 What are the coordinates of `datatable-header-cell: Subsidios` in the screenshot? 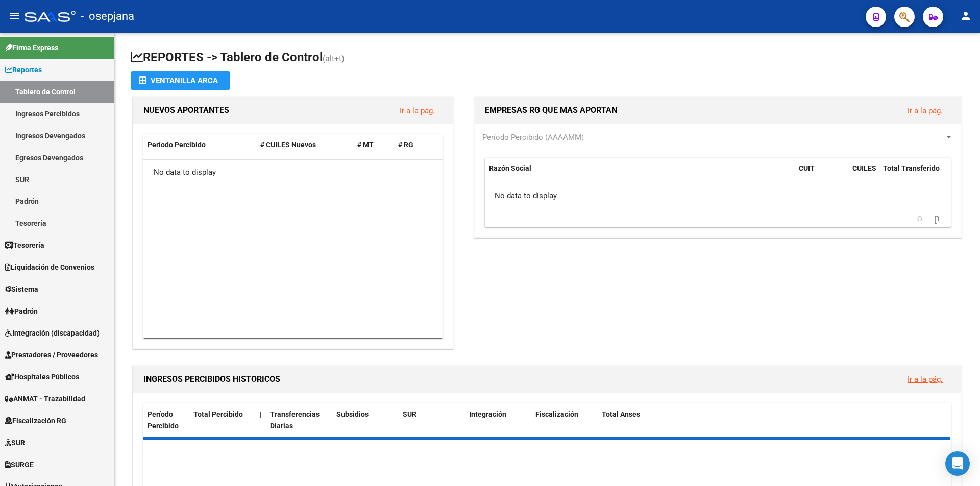 It's located at (366, 421).